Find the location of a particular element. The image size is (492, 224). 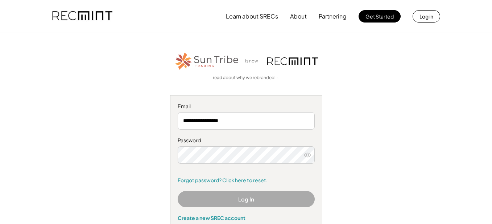

button: Get Started is located at coordinates (380, 16).